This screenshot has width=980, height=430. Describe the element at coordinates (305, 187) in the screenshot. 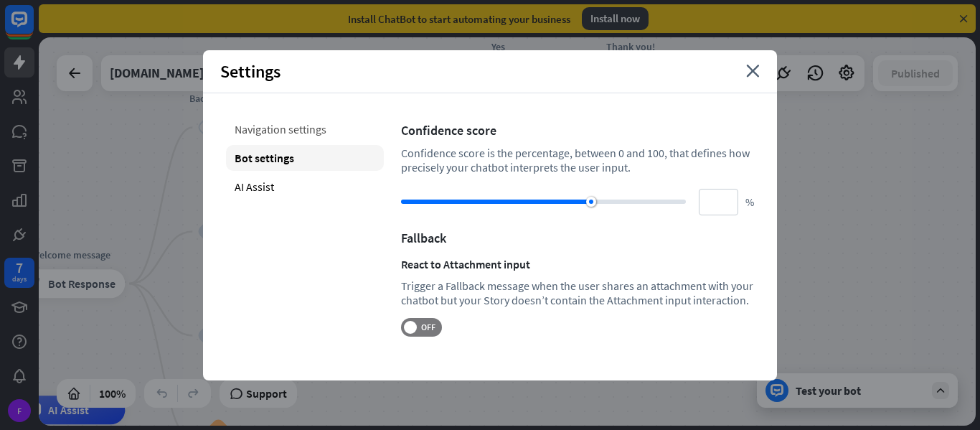

I see `div: AI Assist` at that location.